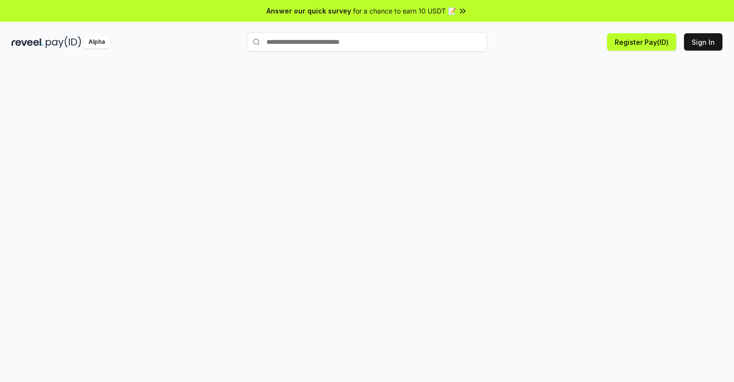 This screenshot has width=734, height=382. I want to click on div: Alpha, so click(97, 42).